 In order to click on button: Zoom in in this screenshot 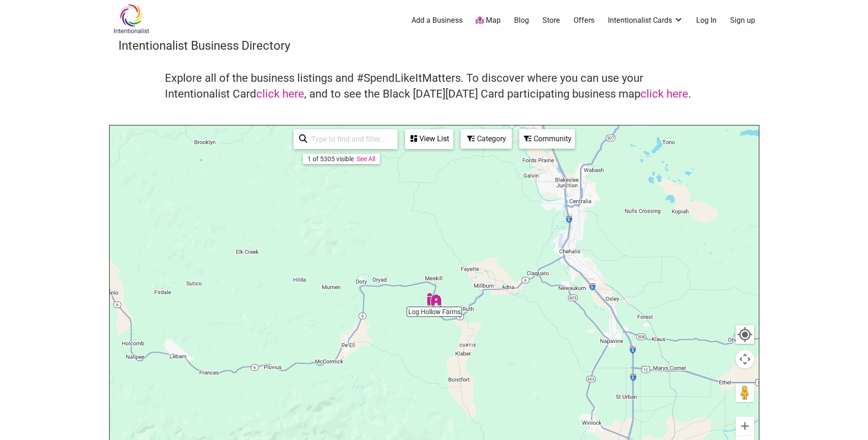, I will do `click(745, 426)`.